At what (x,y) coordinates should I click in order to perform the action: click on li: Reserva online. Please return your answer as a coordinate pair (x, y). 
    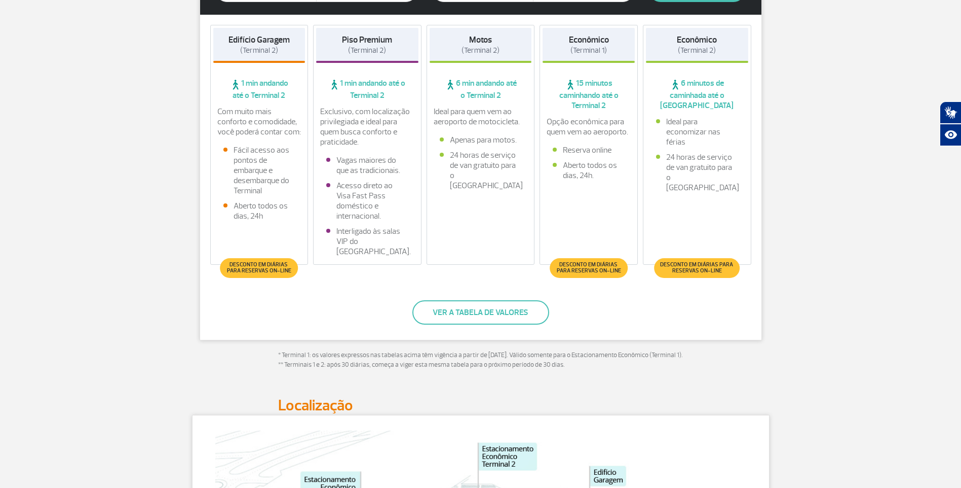
    Looking at the image, I should click on (589, 150).